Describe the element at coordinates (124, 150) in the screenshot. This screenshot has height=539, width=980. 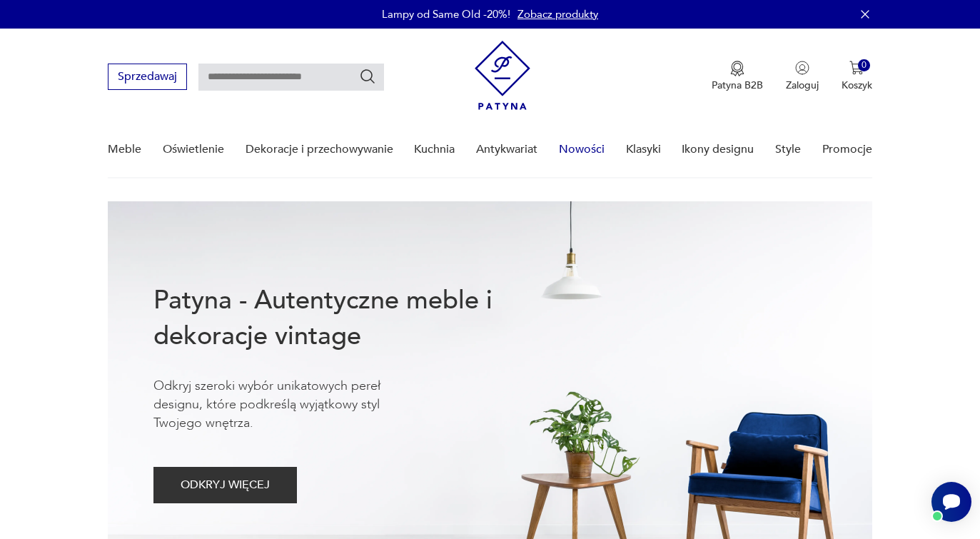
I see `a: Meble` at that location.